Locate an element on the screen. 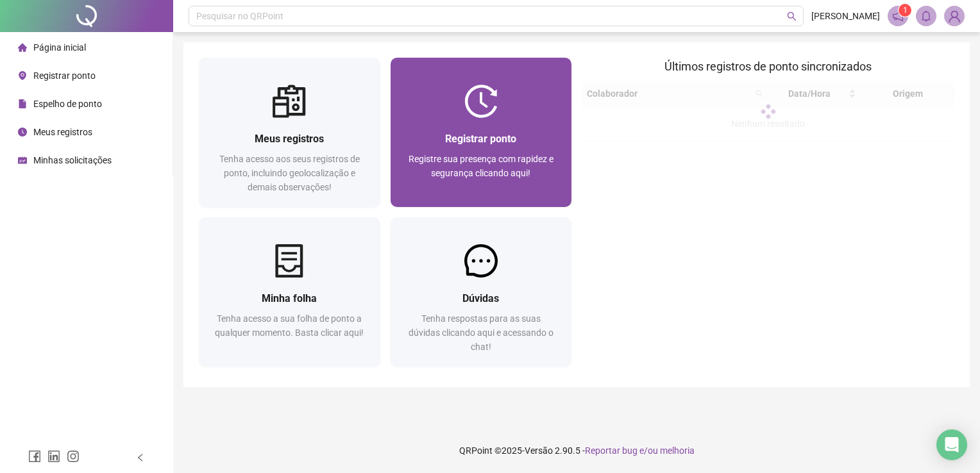 This screenshot has width=980, height=473. span: Tenha acesso a sua folha de ponto a qualquer momento. Basta clicar aqui! is located at coordinates (290, 326).